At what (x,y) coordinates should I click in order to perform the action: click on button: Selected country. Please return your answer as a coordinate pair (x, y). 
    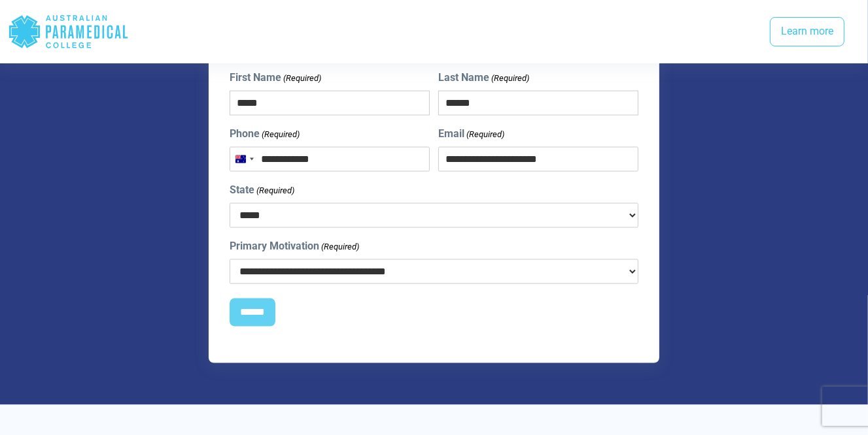
    Looking at the image, I should click on (244, 160).